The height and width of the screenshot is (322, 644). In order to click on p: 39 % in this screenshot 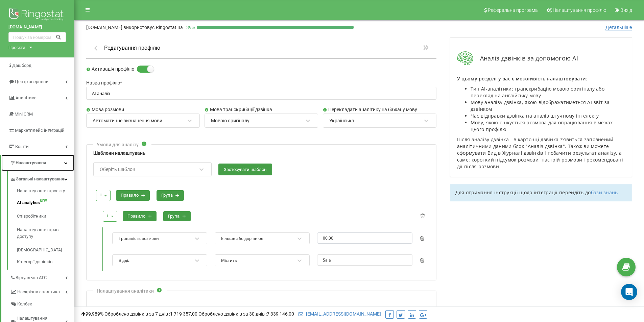, I will do `click(190, 28)`.